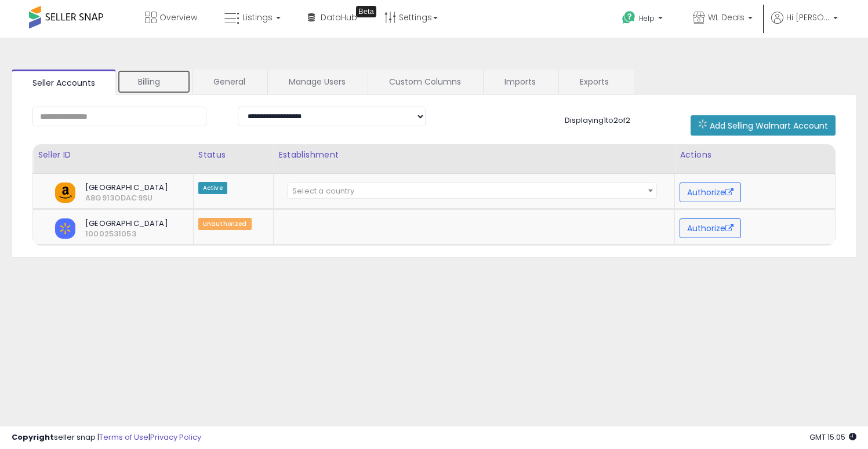  What do you see at coordinates (123, 437) in the screenshot?
I see `a: Terms of Use` at bounding box center [123, 437].